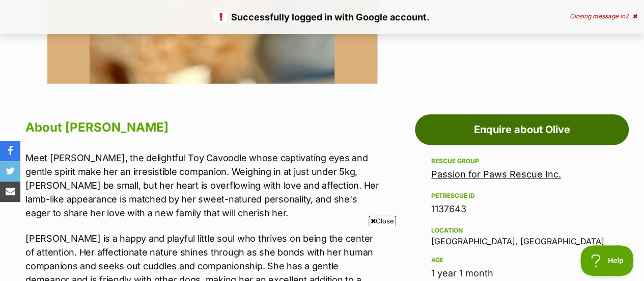 The image size is (644, 281). I want to click on p: Successfully logged in with Google account., so click(322, 17).